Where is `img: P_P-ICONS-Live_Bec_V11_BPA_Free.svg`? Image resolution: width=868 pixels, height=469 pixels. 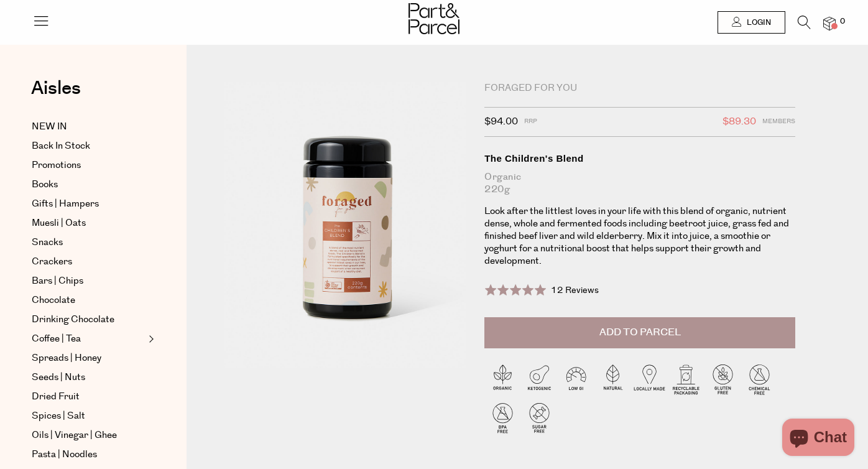
img: P_P-ICONS-Live_Bec_V11_BPA_Free.svg is located at coordinates (502, 417).